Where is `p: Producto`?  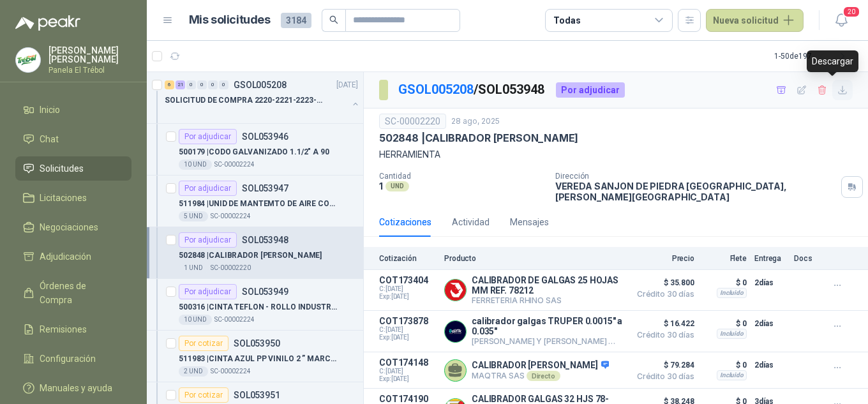 p: Producto is located at coordinates (534, 258).